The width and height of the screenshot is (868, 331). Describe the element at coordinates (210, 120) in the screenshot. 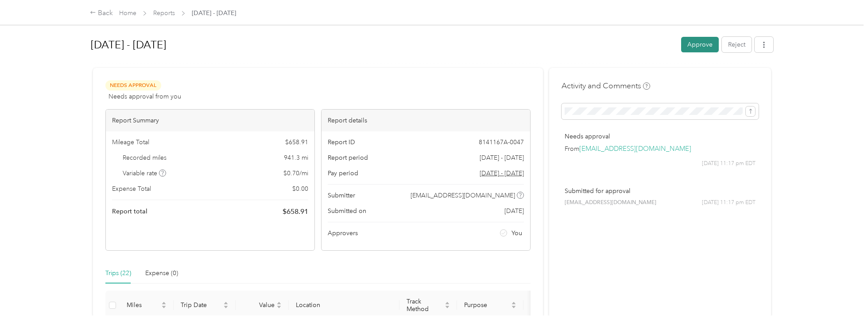

I see `div: Report Summary` at that location.